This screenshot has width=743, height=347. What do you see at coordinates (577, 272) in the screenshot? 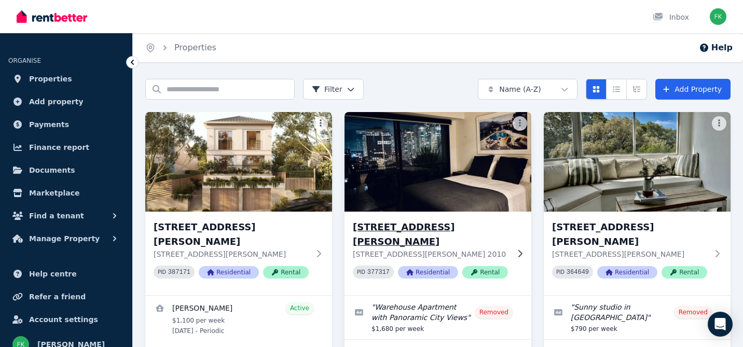
I see `code: 364649` at bounding box center [577, 272].